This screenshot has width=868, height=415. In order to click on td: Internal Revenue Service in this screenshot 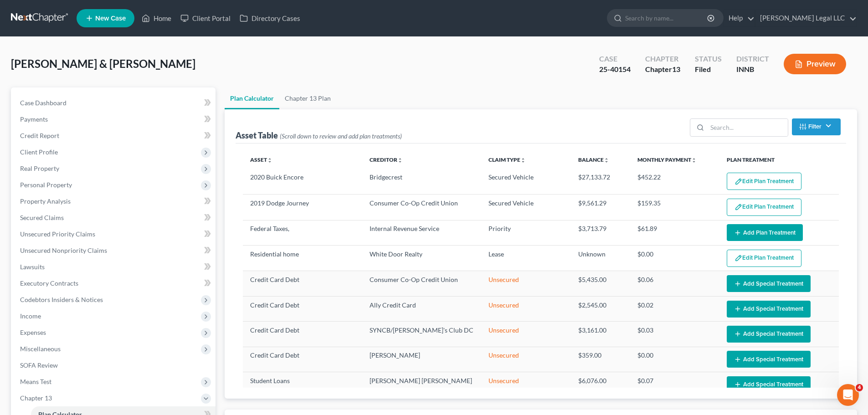, I will do `click(422, 232)`.